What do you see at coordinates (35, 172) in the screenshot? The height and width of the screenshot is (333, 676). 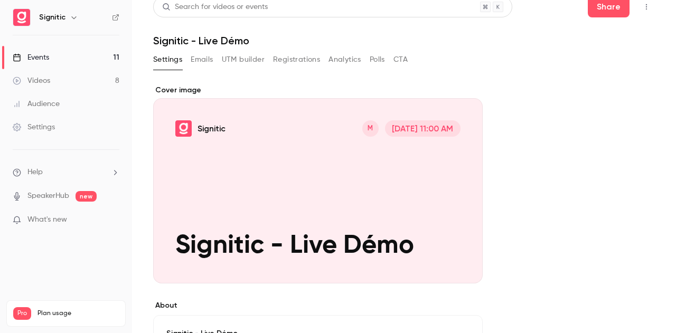 I see `span: Help` at bounding box center [35, 172].